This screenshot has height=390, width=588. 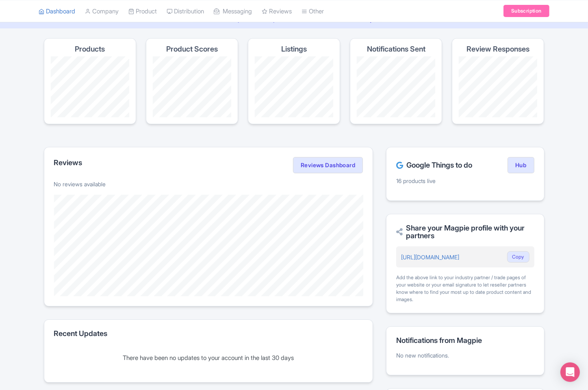 What do you see at coordinates (396, 49) in the screenshot?
I see `h4: Notifications Sent` at bounding box center [396, 49].